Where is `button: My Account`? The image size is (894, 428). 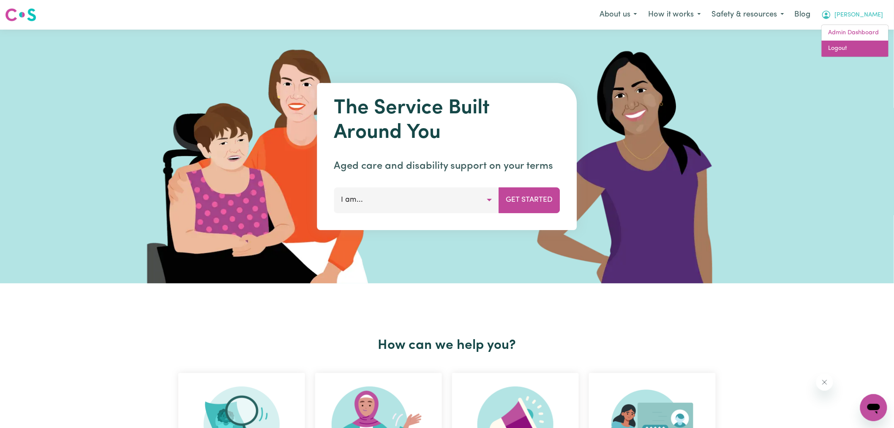
button: My Account is located at coordinates (853, 15).